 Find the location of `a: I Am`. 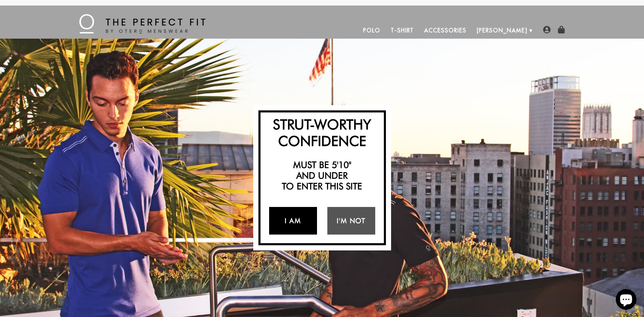

a: I Am is located at coordinates (293, 221).